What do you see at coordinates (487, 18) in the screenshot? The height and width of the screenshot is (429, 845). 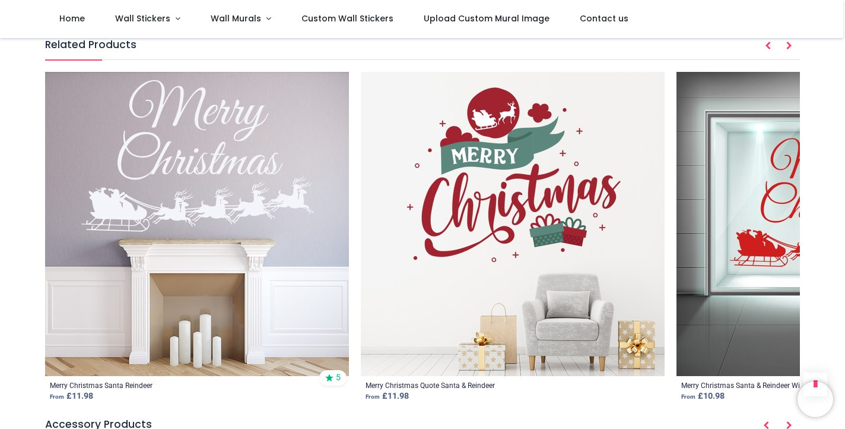 I see `span: Upload Custom Mural Image` at bounding box center [487, 18].